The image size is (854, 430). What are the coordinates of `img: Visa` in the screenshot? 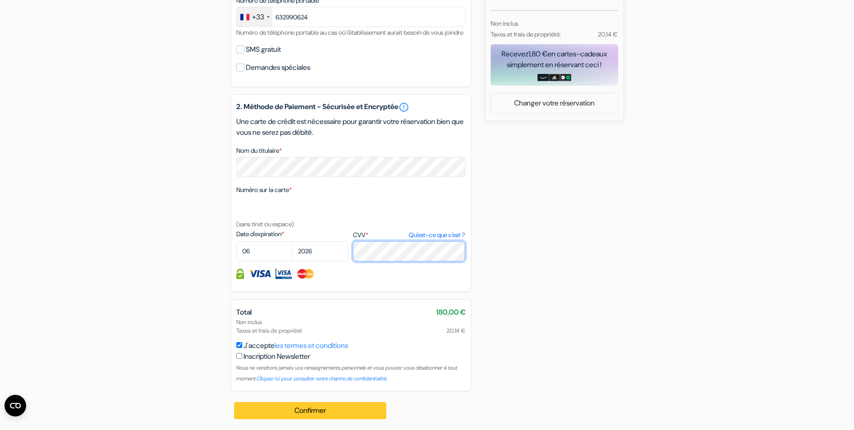 It's located at (260, 273).